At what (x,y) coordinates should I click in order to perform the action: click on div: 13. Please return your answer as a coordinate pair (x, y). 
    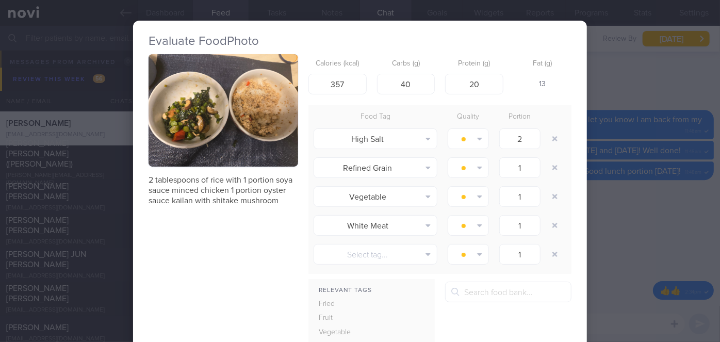
    Looking at the image, I should click on (543, 85).